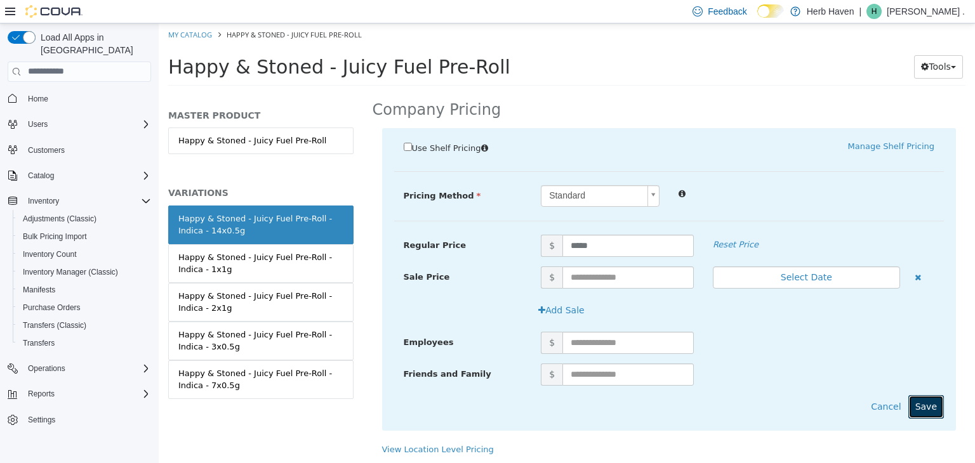 Image resolution: width=975 pixels, height=463 pixels. What do you see at coordinates (84, 255) in the screenshot?
I see `button: Inventory Count` at bounding box center [84, 255].